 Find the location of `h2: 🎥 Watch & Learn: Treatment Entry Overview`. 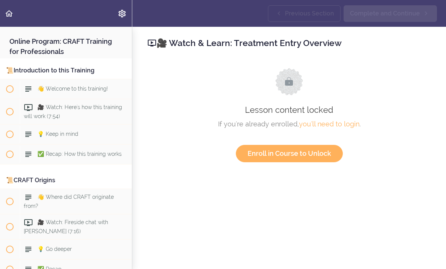

h2: 🎥 Watch & Learn: Treatment Entry Overview is located at coordinates (289, 43).